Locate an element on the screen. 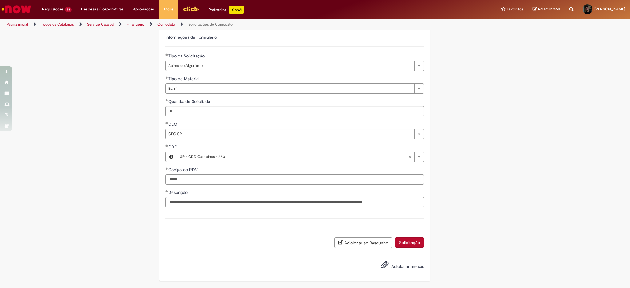 The height and width of the screenshot is (288, 630). span: Adicionar anexos is located at coordinates (407, 267).